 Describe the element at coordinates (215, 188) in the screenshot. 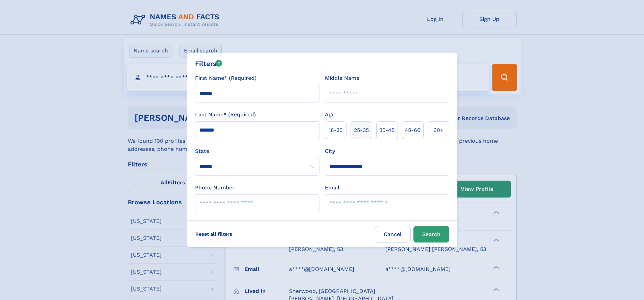

I see `label: Phone Number` at that location.